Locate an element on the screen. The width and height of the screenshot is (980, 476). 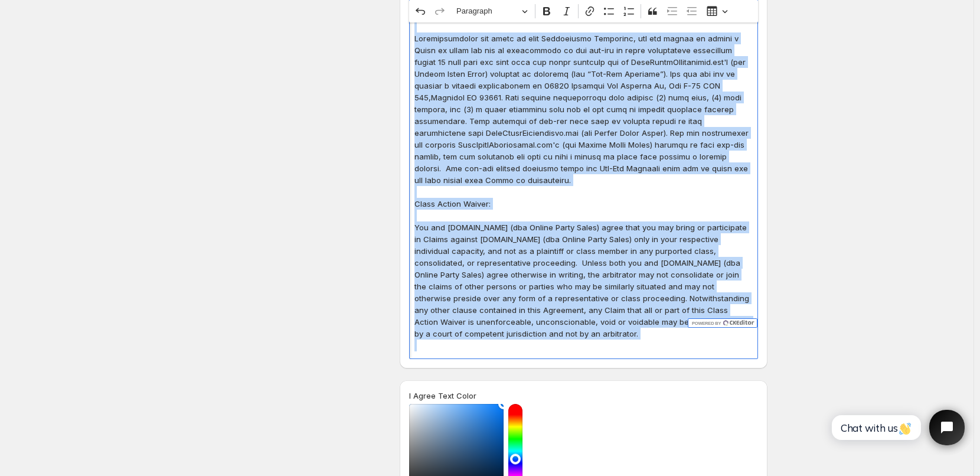
button: Chat with us👋 is located at coordinates (58, 28).